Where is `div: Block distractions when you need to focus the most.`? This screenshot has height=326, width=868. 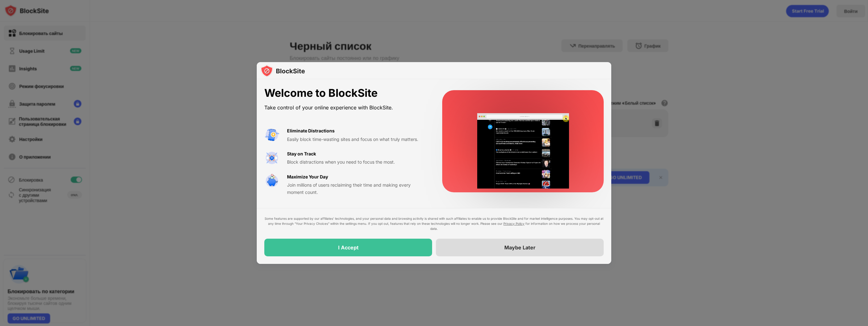 div: Block distractions when you need to focus the most. is located at coordinates (357, 162).